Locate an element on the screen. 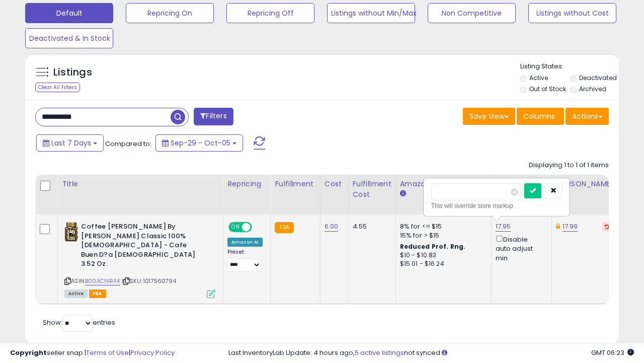 Image resolution: width=644 pixels, height=363 pixels. div: ASIN: is located at coordinates (140, 260).